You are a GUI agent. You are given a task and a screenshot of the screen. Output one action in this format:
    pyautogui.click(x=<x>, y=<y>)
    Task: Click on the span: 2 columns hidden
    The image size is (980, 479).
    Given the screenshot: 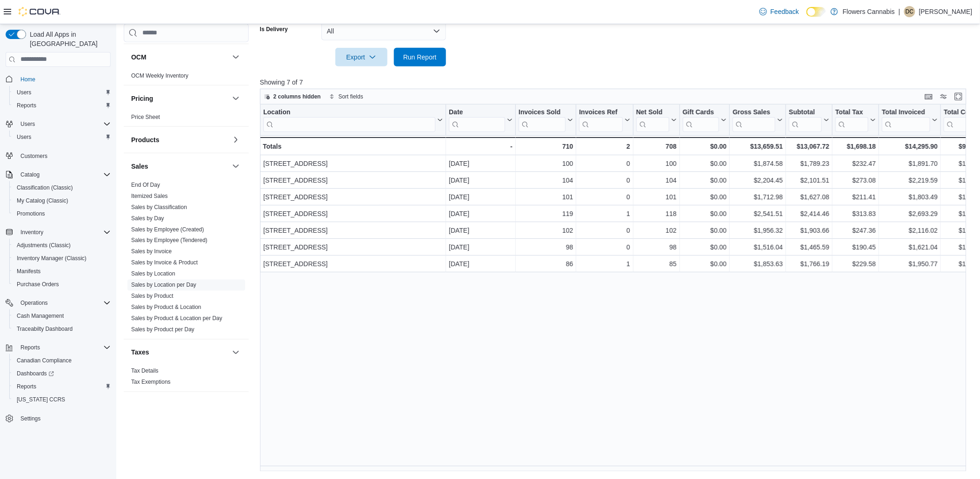 What is the action you would take?
    pyautogui.click(x=297, y=97)
    